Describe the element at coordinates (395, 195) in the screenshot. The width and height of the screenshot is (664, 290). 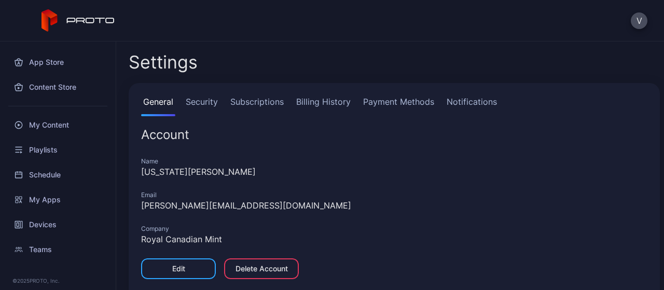
I see `div: Email` at that location.